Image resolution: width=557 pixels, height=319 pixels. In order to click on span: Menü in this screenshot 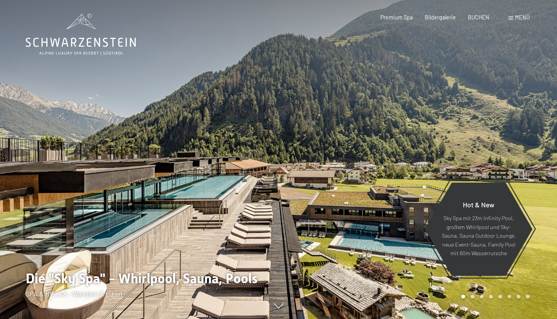, I will do `click(522, 17)`.